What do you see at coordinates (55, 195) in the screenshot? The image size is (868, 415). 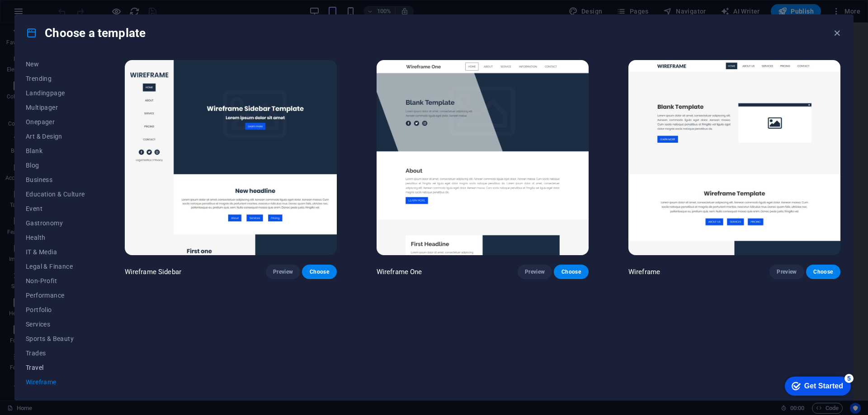 I see `span: Education & Culture` at bounding box center [55, 195].